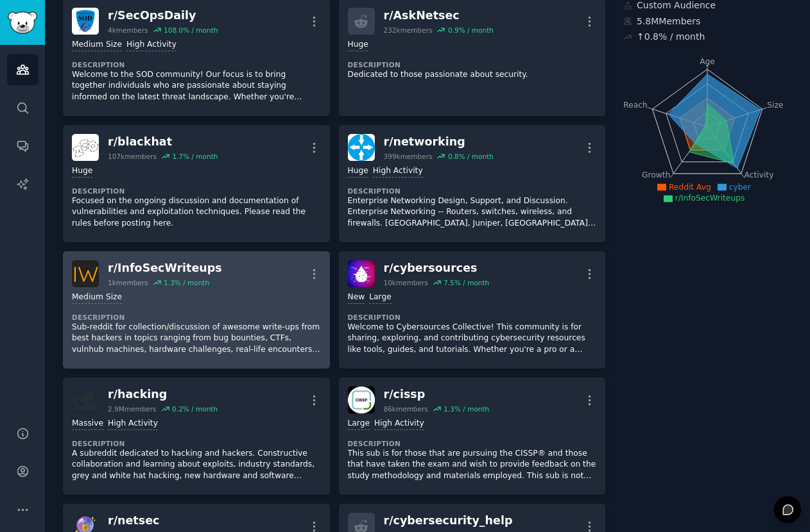 The image size is (810, 532). What do you see at coordinates (471, 156) in the screenshot?
I see `div: 0.8 % / month` at bounding box center [471, 156].